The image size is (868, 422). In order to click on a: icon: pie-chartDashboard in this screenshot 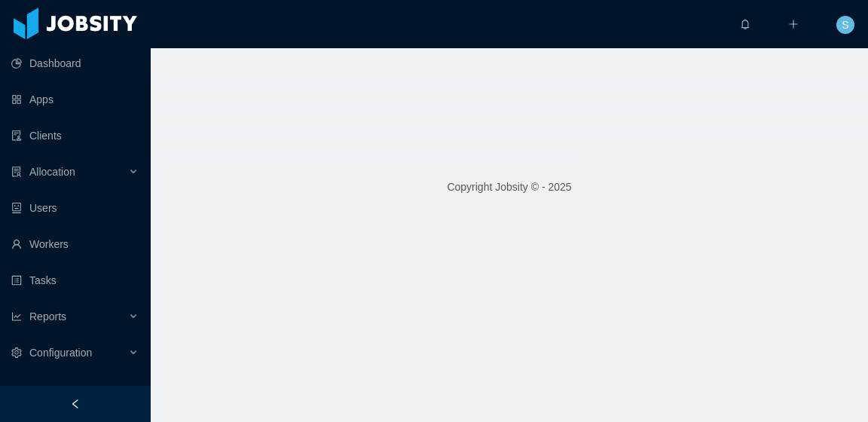, I will do `click(75, 63)`.